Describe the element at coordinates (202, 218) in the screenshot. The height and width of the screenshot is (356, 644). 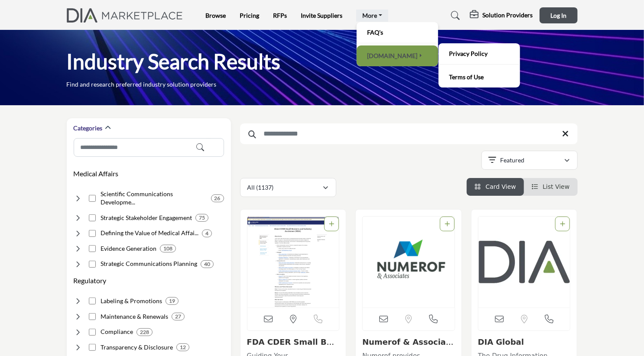
I see `b: 75` at that location.